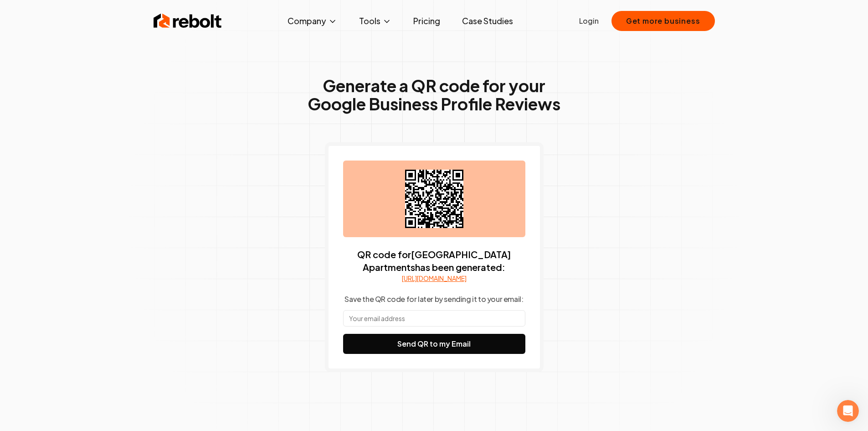  I want to click on p: Save the QR code for later by sending it to your email:, so click(434, 300).